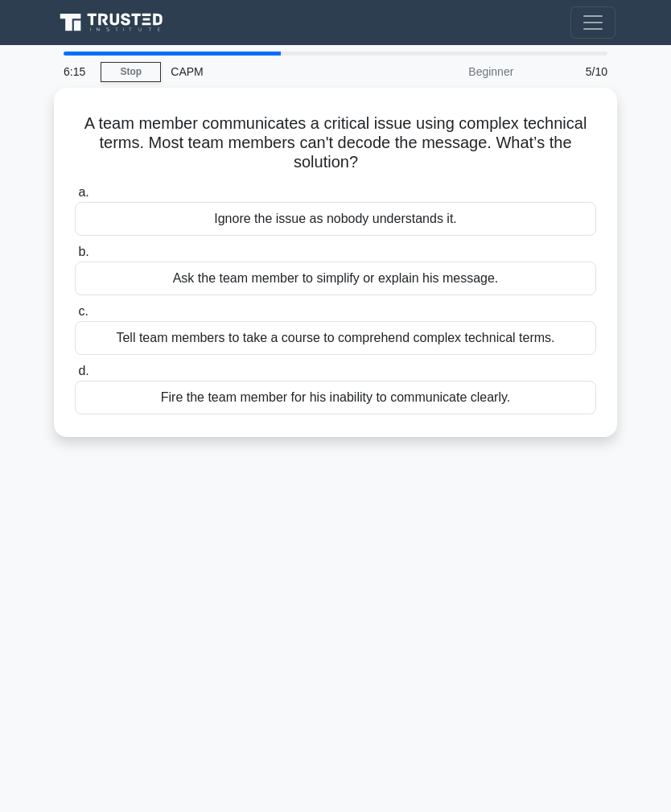 Image resolution: width=671 pixels, height=812 pixels. Describe the element at coordinates (77, 72) in the screenshot. I see `div: 6:15` at that location.